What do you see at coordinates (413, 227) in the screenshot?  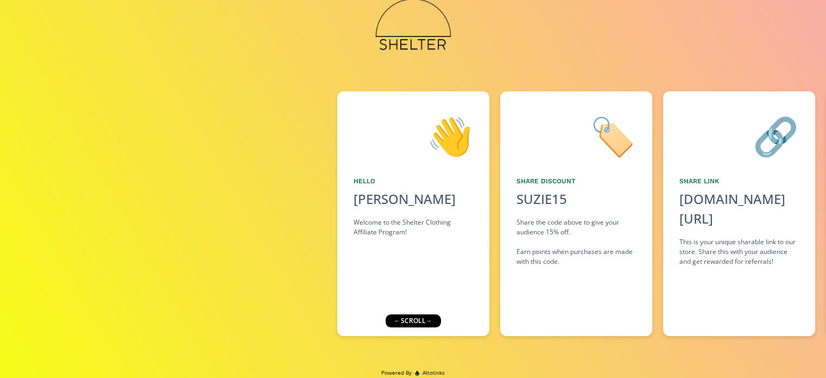 I see `div: Welcome to the Shelter Clothing Affiliate Program!` at bounding box center [413, 227].